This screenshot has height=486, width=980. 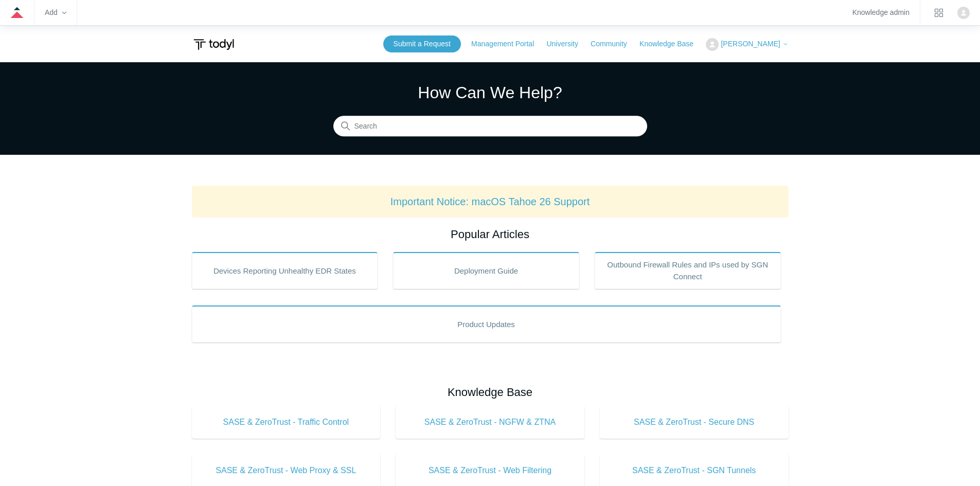 I want to click on a: SASE & ZeroTrust - NGFW & ZTNA, so click(x=490, y=423).